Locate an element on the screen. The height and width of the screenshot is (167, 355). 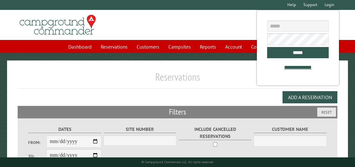
a: Communications is located at coordinates (269, 47).